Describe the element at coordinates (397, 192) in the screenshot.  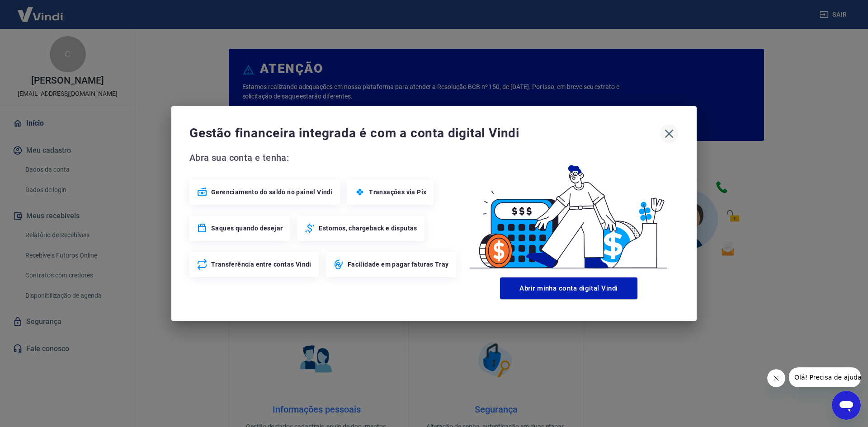
I see `span: Transações via Pix` at that location.